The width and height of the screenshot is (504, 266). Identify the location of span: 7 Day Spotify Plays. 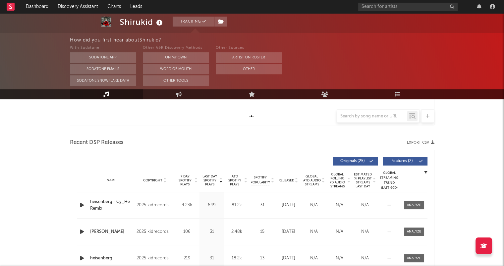
(185, 180).